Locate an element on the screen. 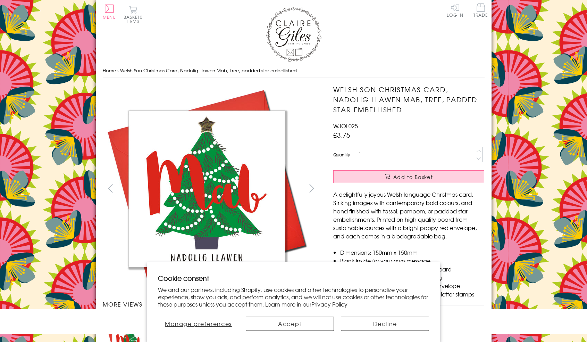 Image resolution: width=587 pixels, height=342 pixels. li: Dimensions: 150mm x 150mm is located at coordinates (412, 252).